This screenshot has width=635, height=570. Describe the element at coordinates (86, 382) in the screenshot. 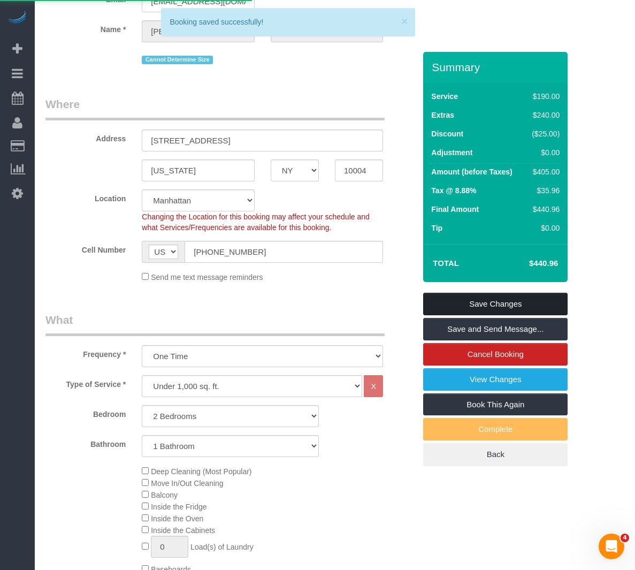

I see `label: Type of Service *` at that location.